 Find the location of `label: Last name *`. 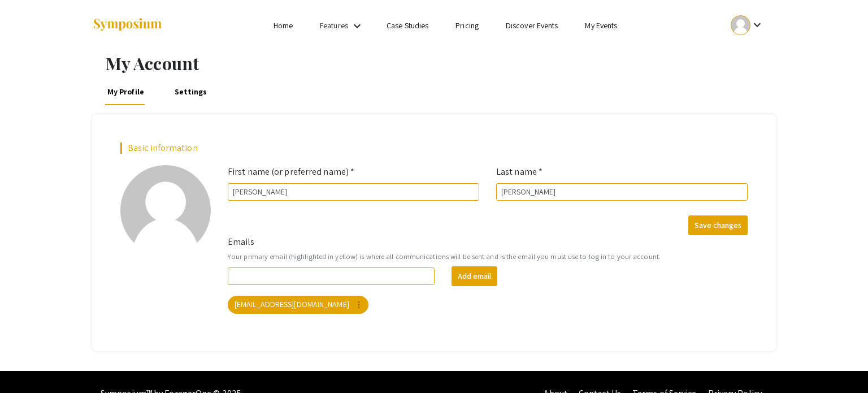

label: Last name * is located at coordinates (519, 172).